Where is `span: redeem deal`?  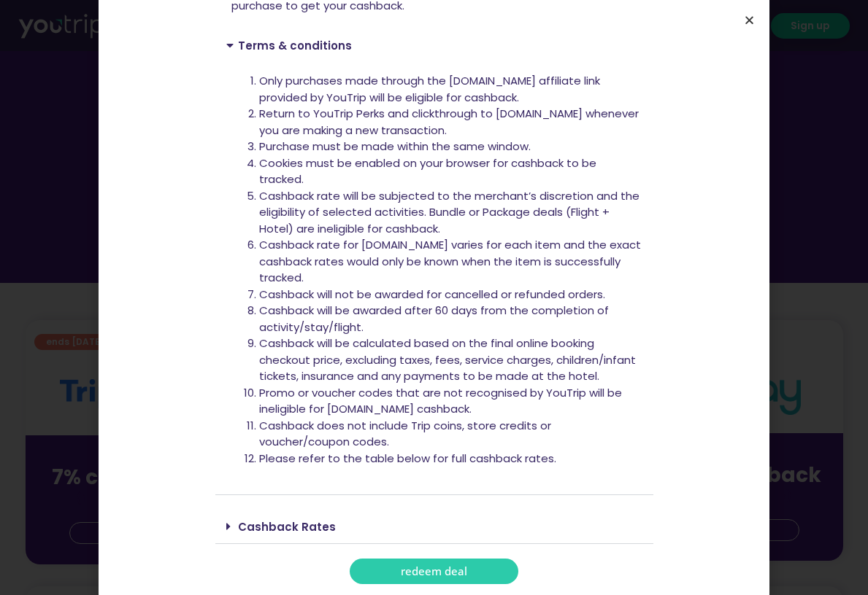
span: redeem deal is located at coordinates (434, 571).